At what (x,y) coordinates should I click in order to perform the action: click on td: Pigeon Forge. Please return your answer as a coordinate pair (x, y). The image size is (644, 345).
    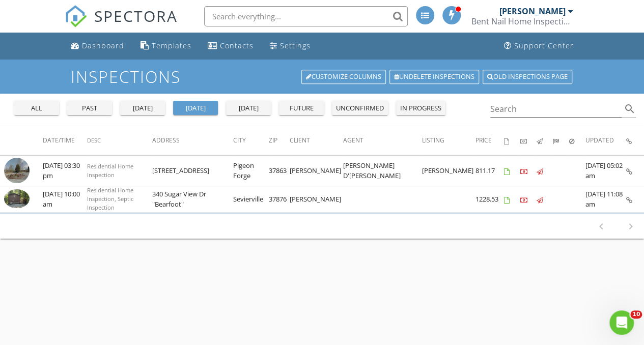
    Looking at the image, I should click on (251, 170).